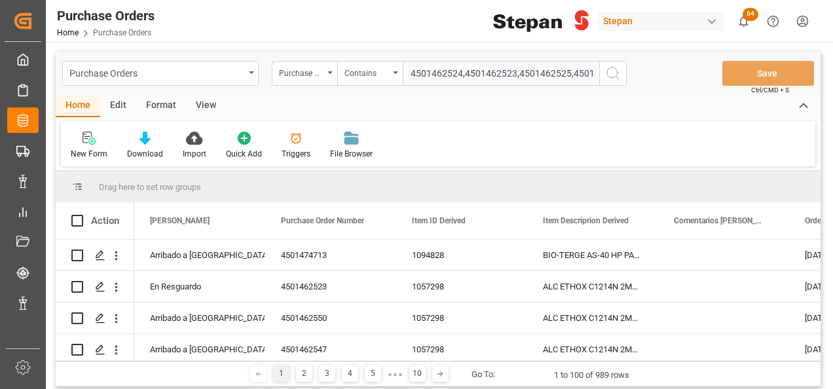 This screenshot has height=389, width=833. I want to click on span: Item Descriprion Derived, so click(586, 221).